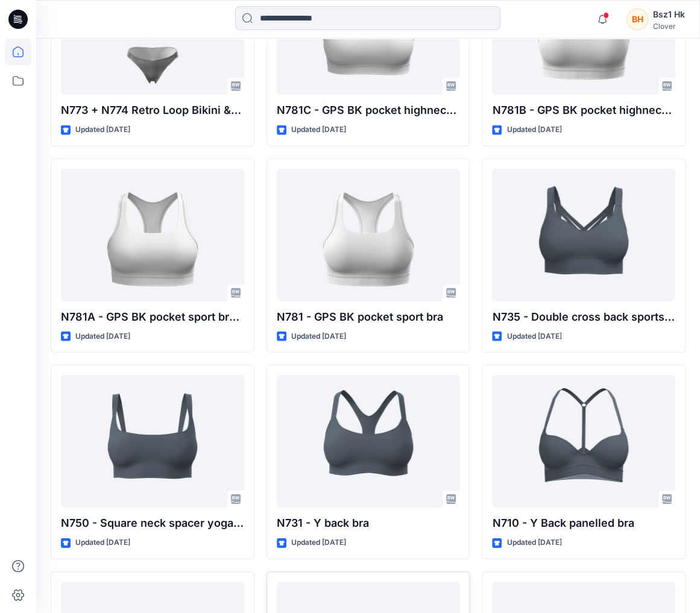  I want to click on div: BH, so click(637, 20).